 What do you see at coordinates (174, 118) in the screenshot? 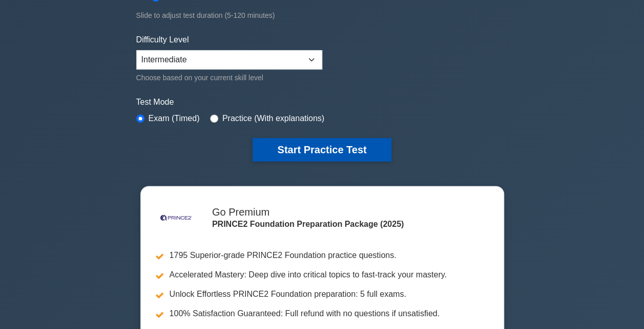
I see `label: Exam (Timed)` at bounding box center [174, 118].